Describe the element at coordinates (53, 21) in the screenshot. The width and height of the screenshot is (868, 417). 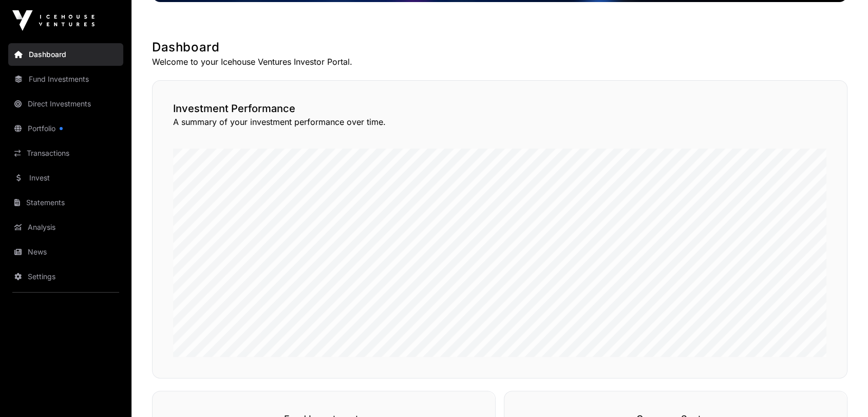
I see `img: Icehouse Ventures Logo` at that location.